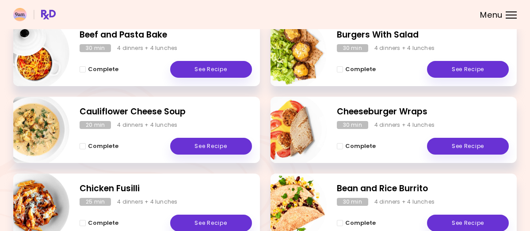  I want to click on div: 20 min, so click(95, 125).